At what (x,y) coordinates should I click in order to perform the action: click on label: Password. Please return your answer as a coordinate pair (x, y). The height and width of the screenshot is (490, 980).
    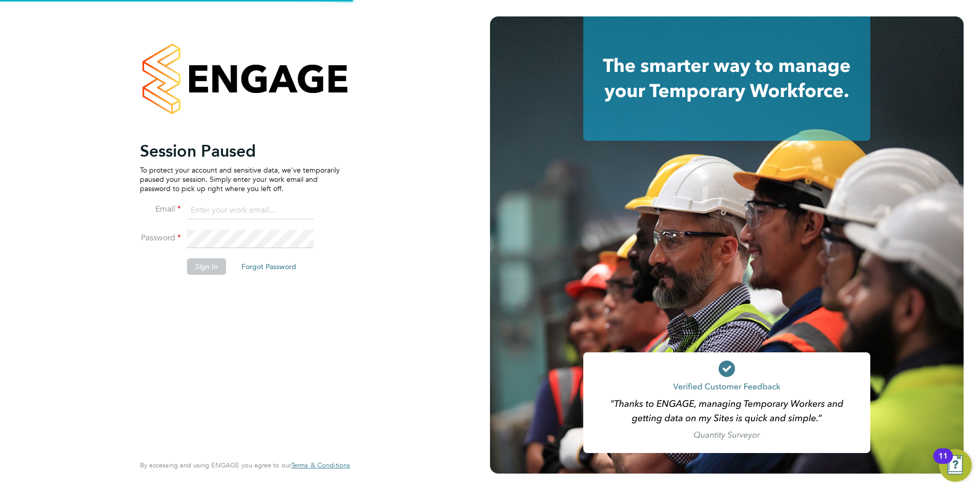
    Looking at the image, I should click on (161, 238).